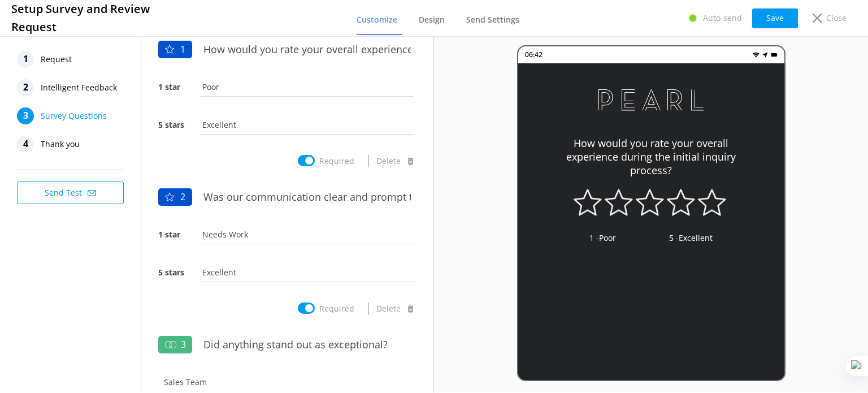  I want to click on p: 1 - Poor, so click(602, 238).